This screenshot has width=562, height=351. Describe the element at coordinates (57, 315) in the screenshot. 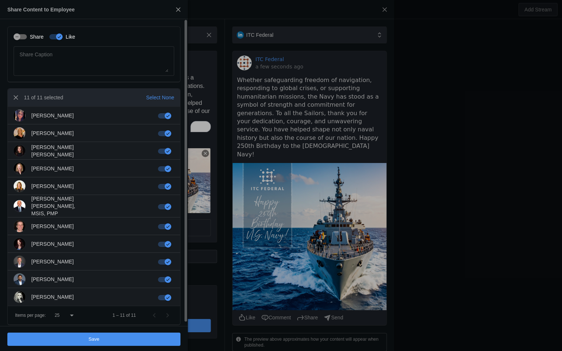

I see `span: 25` at that location.